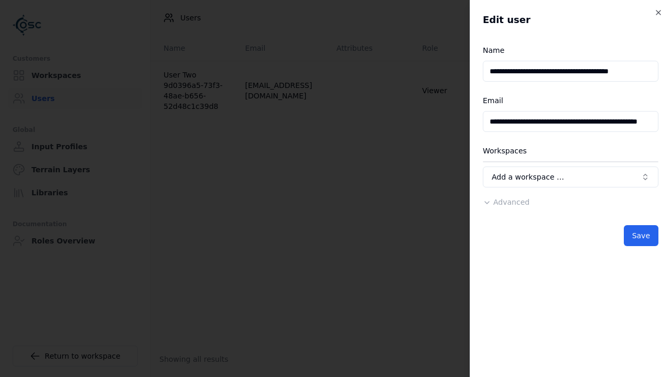  I want to click on label: Email, so click(493, 101).